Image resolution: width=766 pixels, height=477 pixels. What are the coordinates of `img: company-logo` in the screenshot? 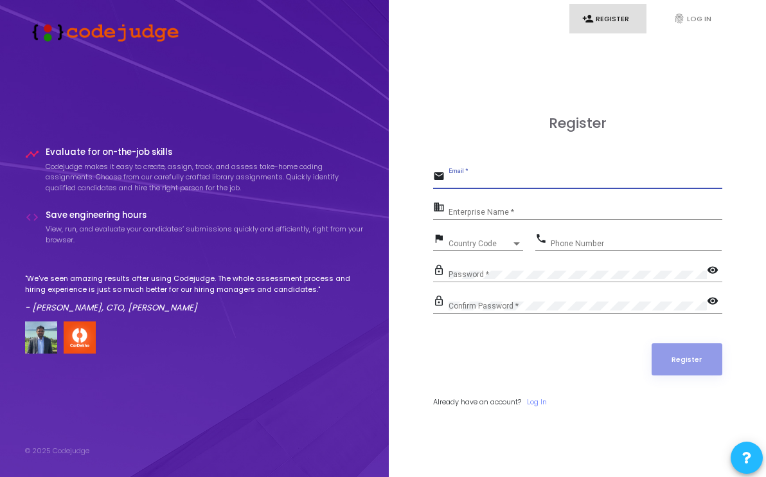 It's located at (80, 338).